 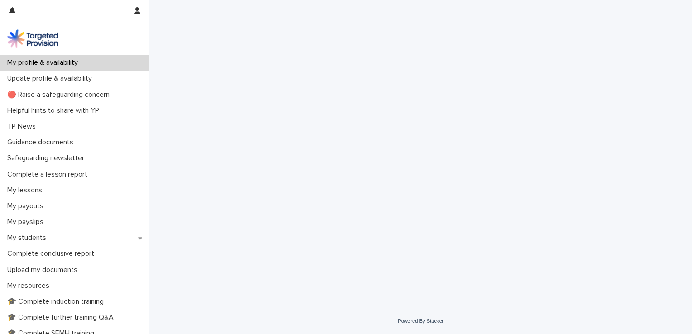 I want to click on p: My payouts, so click(x=27, y=206).